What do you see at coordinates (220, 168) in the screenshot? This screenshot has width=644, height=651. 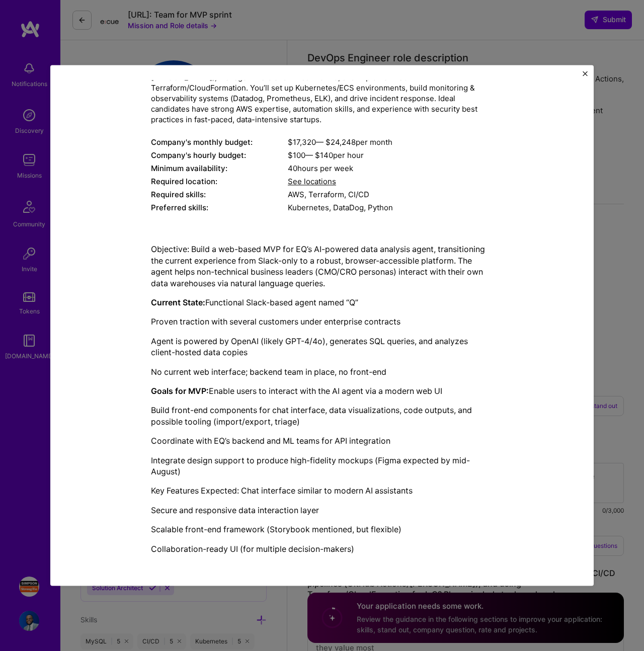 I see `div: Minimum availability:` at bounding box center [220, 168].